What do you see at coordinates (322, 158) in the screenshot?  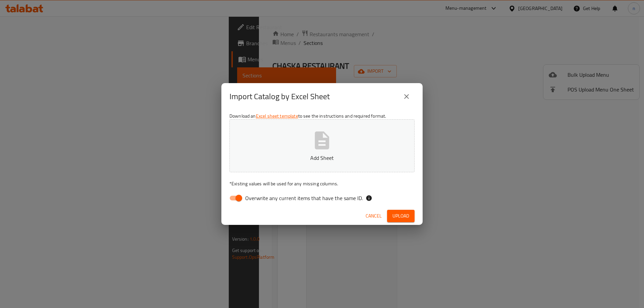 I see `p: Add Sheet` at bounding box center [322, 158].